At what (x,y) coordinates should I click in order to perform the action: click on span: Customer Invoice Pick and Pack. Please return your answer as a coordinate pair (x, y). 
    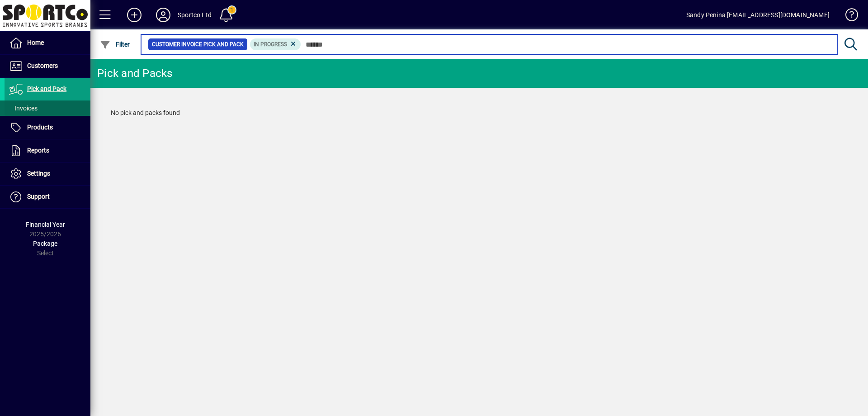
    Looking at the image, I should click on (197, 45).